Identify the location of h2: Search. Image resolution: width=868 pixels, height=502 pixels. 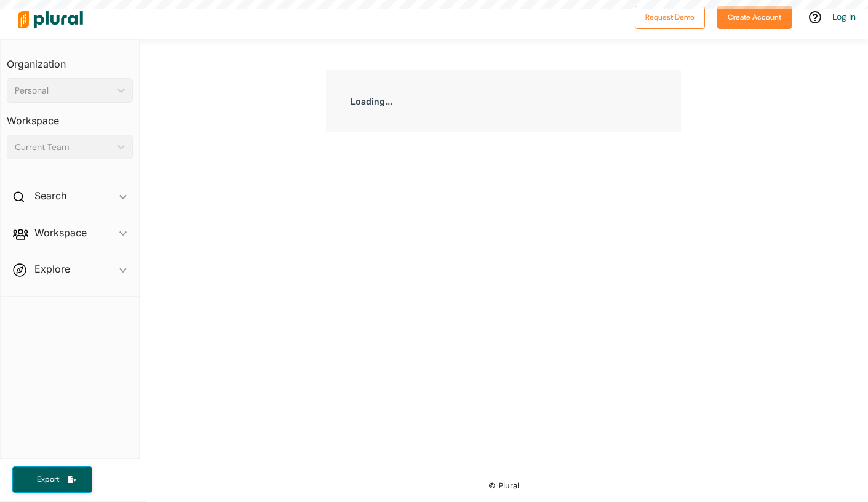
(50, 196).